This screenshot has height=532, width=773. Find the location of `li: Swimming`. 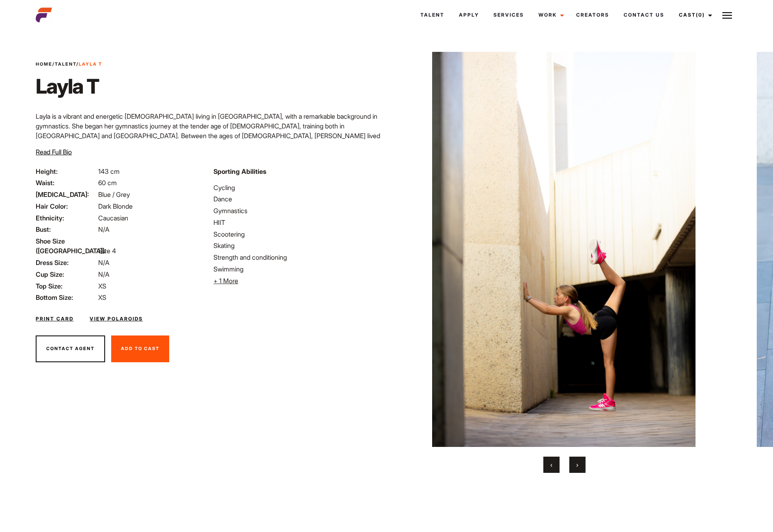

li: Swimming is located at coordinates (298, 269).